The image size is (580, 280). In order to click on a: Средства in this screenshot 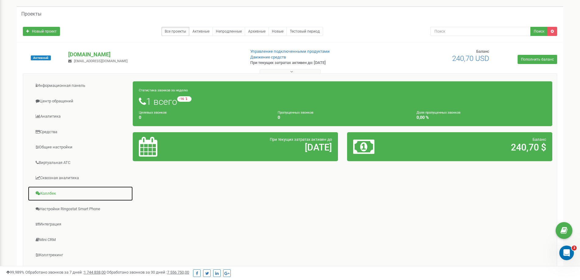, I will do `click(80, 132)`.